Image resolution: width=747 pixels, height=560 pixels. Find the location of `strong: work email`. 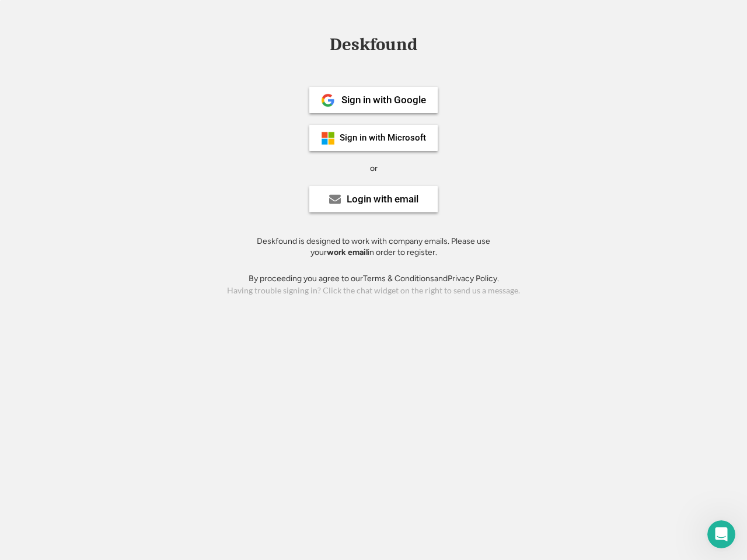

strong: work email is located at coordinates (347, 252).